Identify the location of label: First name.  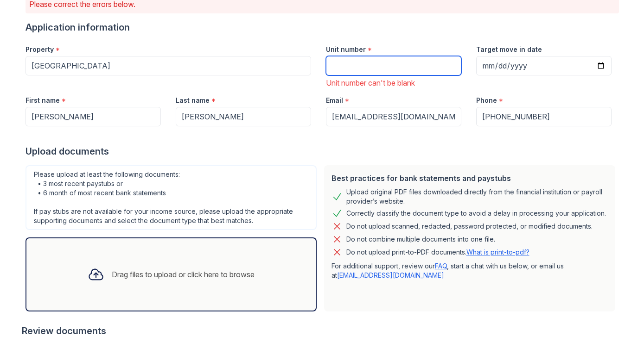
(43, 100).